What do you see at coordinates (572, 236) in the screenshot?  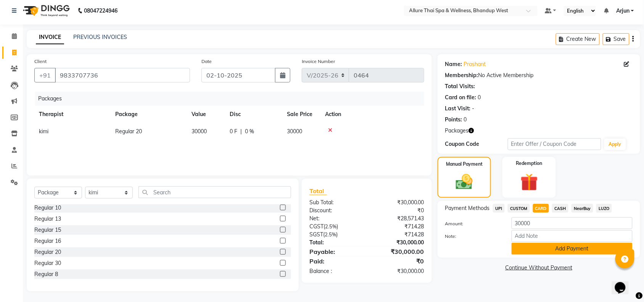 I see `input: Add Note` at bounding box center [572, 236].